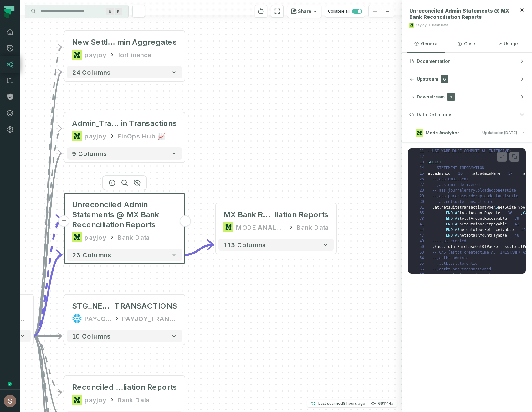 The height and width of the screenshot is (412, 532). I want to click on span: ----,astbt.statementamountdescription, so click(474, 275).